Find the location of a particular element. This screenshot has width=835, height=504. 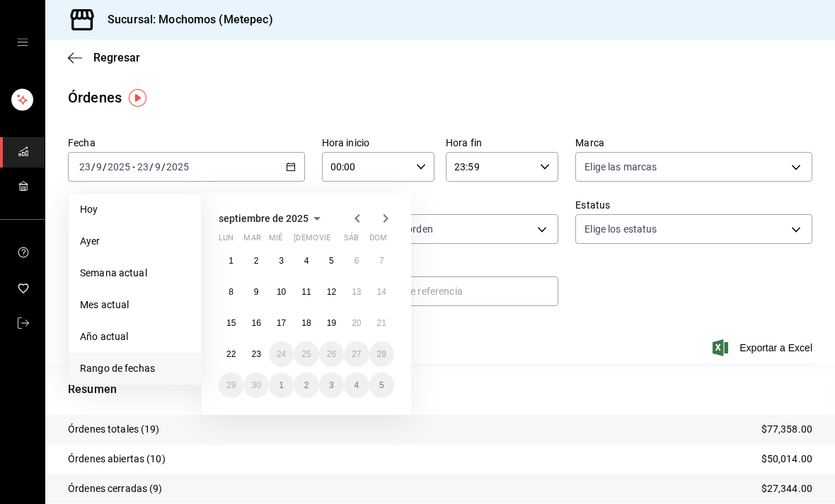

button: 4 de octubre de 2025 is located at coordinates (356, 386).